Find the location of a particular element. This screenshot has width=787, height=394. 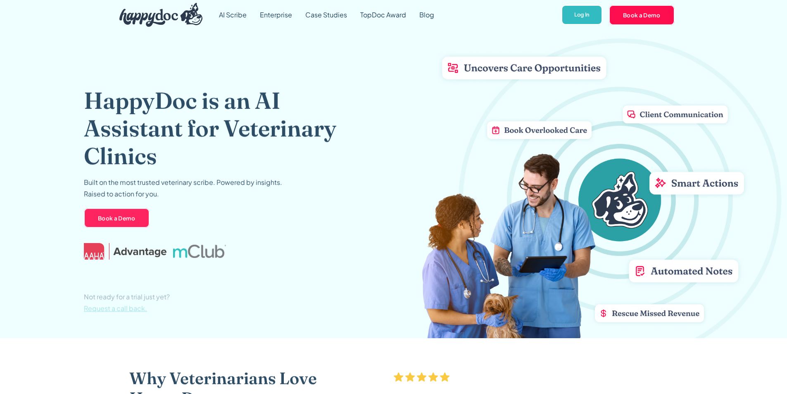

img: mclub logo is located at coordinates (199, 251).